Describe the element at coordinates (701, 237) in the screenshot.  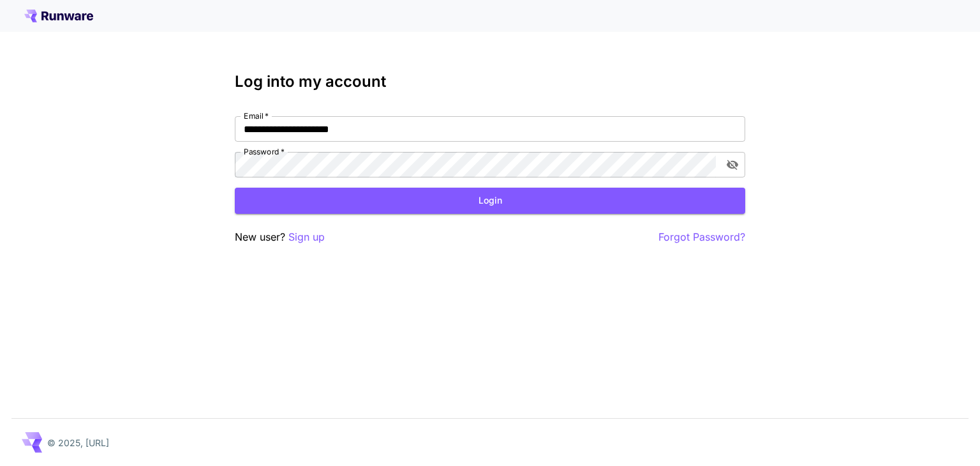
I see `button: Forgot Password?` at that location.